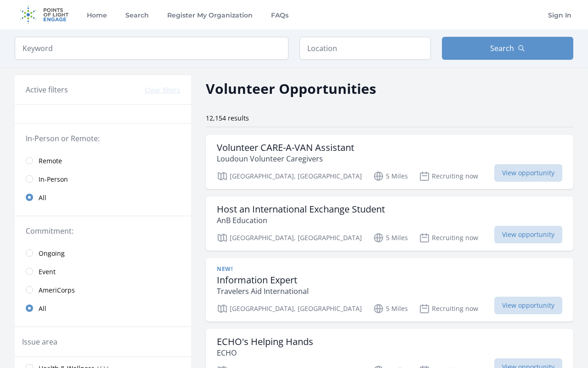 The image size is (588, 368). Describe the element at coordinates (300, 209) in the screenshot. I see `h3: Host an International Exchange Student` at that location.